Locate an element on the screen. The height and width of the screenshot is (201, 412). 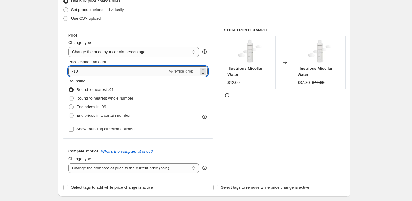
input: -15 is located at coordinates (118, 71).